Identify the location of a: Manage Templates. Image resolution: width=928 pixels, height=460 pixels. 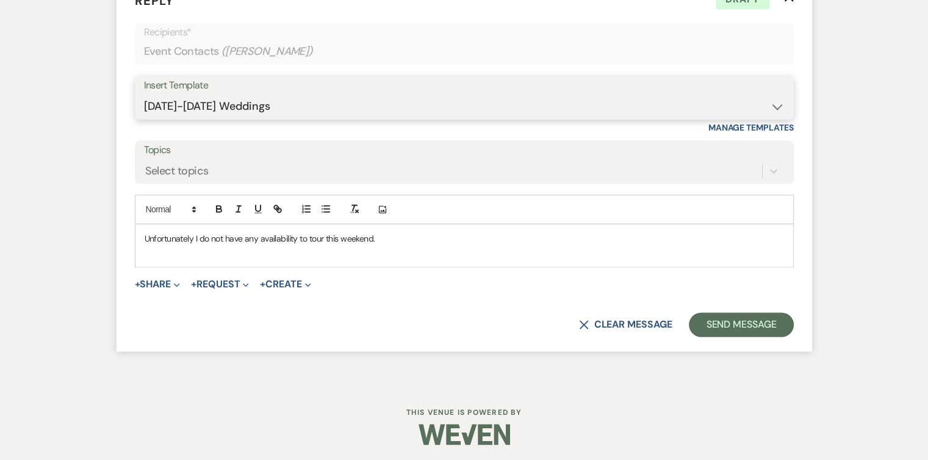
(751, 128).